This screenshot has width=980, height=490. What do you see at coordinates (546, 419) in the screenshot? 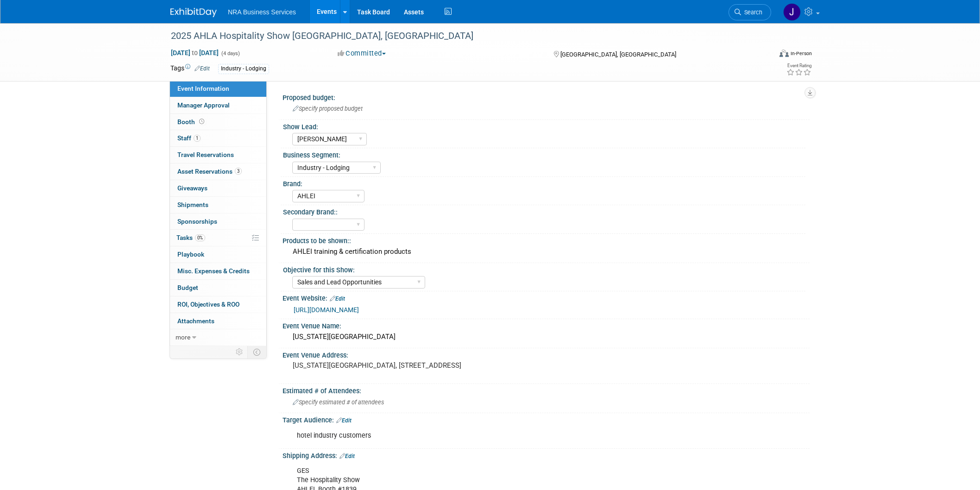
I see `div: Target Audience:` at bounding box center [546, 419].